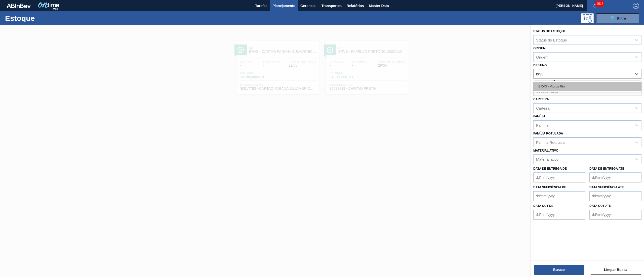  I want to click on label: Origem, so click(540, 48).